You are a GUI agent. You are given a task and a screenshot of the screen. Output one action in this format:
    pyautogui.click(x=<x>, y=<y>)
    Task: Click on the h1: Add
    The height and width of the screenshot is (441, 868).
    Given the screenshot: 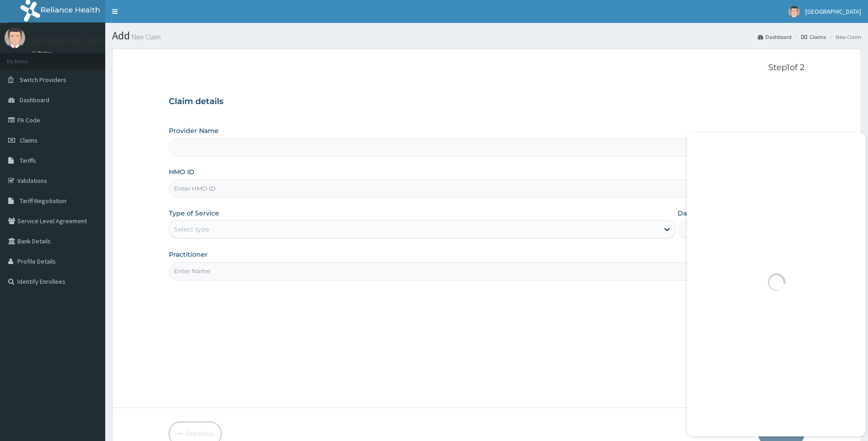 What is the action you would take?
    pyautogui.click(x=486, y=35)
    